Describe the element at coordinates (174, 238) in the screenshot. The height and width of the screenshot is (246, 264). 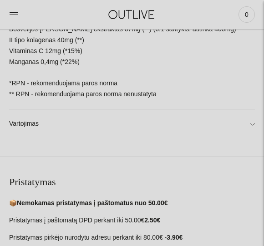
I see `strong: 3.90€` at that location.